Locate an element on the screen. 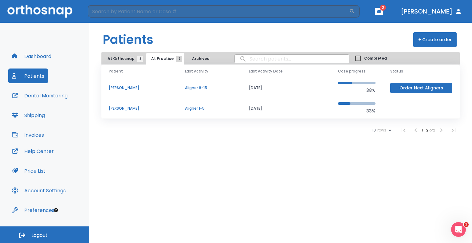 The image size is (472, 243). a: Dental Monitoring is located at coordinates (40, 96).